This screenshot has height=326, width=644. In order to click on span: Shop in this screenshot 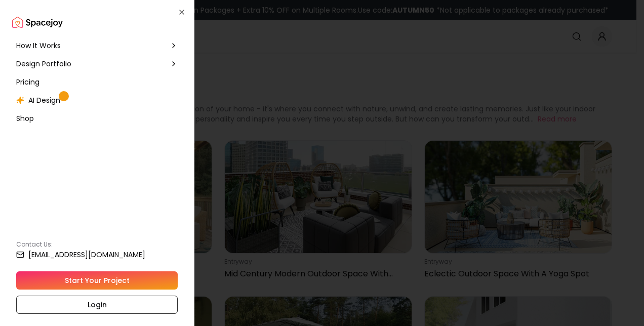, I will do `click(24, 118)`.